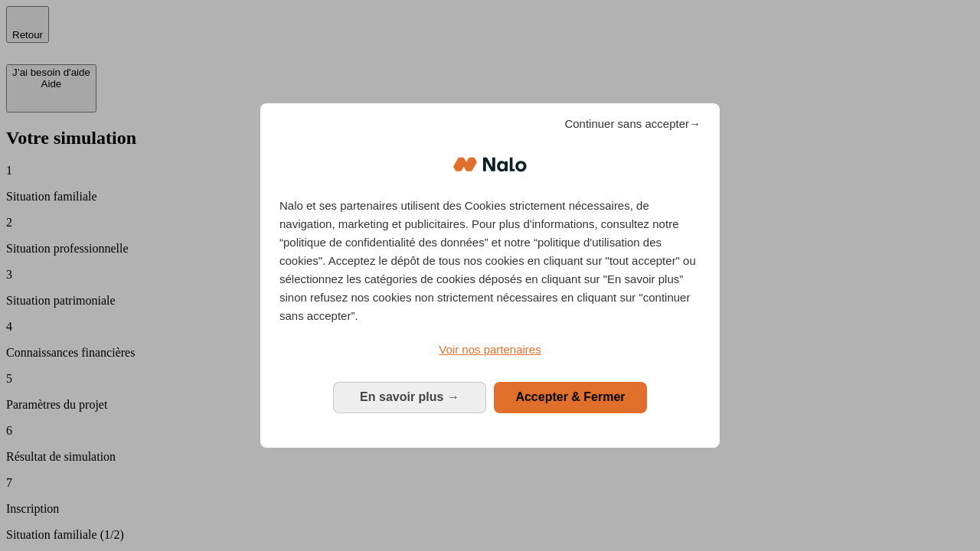  Describe the element at coordinates (570, 397) in the screenshot. I see `span: Accepter & Fermer` at that location.